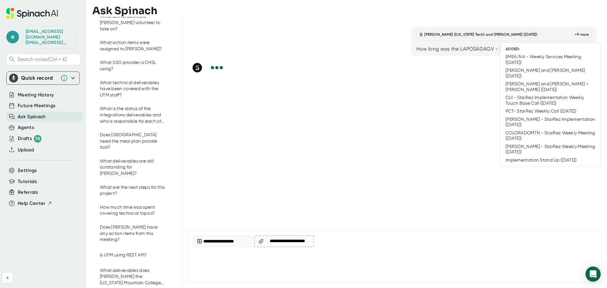  Describe the element at coordinates (132, 89) in the screenshot. I see `div: What technical deliverables have been covered with the UTM staff?` at that location.